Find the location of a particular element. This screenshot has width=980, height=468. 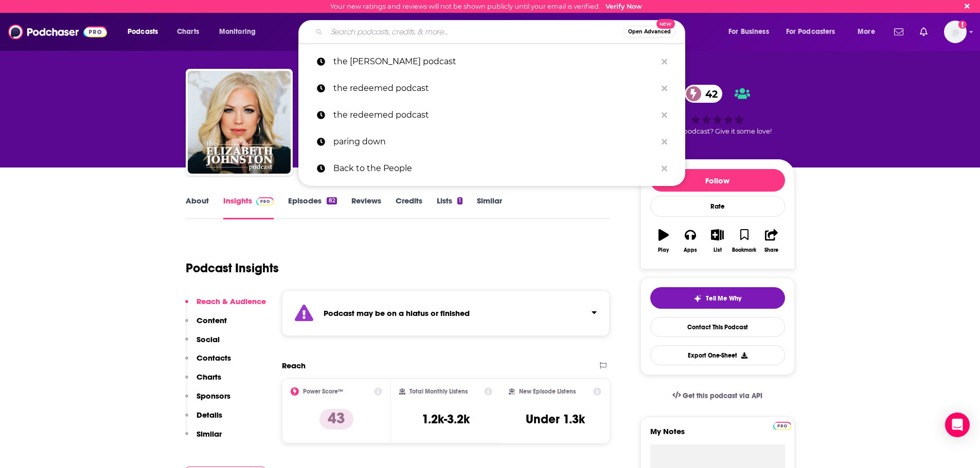

span: Logged in as KatieP is located at coordinates (955, 32).